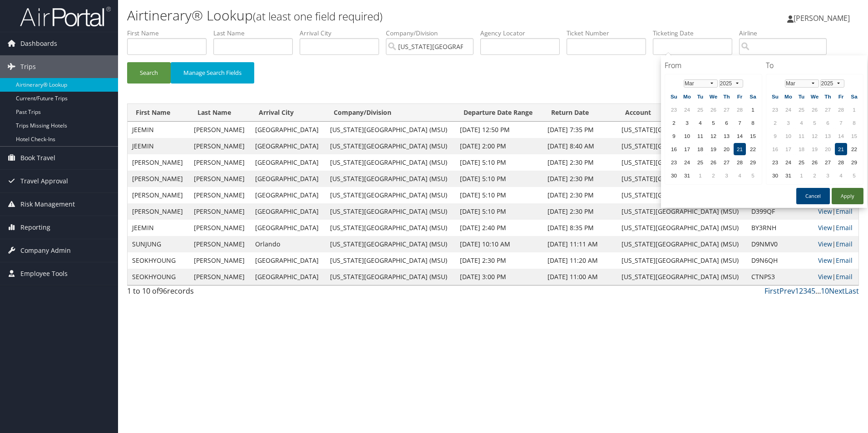  I want to click on a: 5, so click(813, 291).